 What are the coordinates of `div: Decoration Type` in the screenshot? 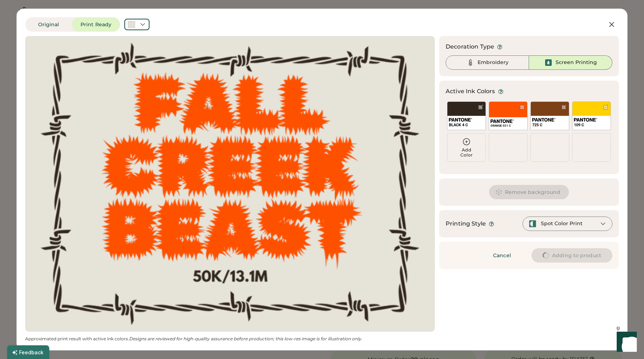 It's located at (469, 47).